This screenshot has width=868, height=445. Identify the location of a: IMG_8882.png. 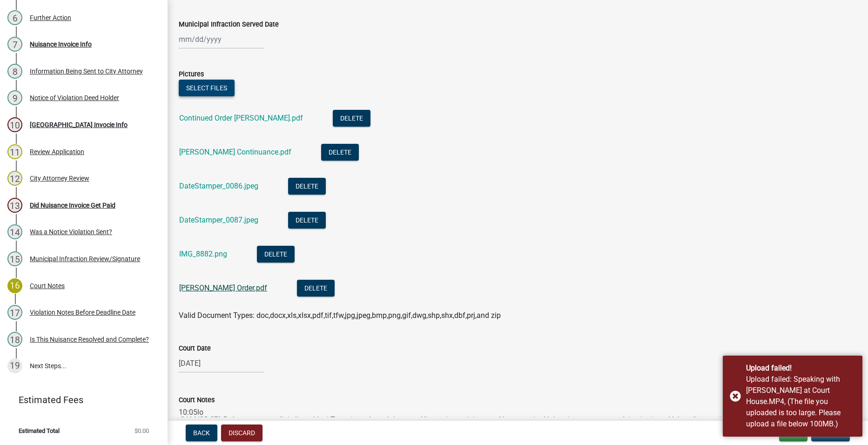
(203, 254).